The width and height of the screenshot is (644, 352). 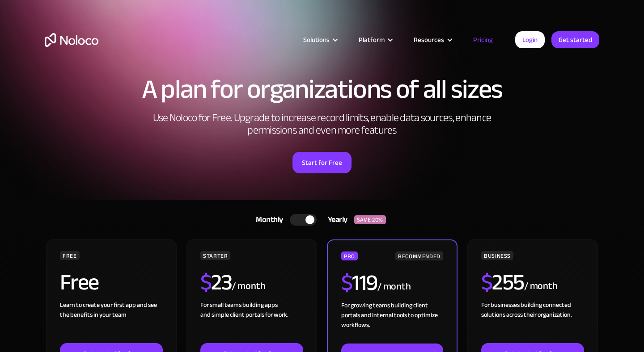 What do you see at coordinates (215, 256) in the screenshot?
I see `div: STARTER` at bounding box center [215, 256].